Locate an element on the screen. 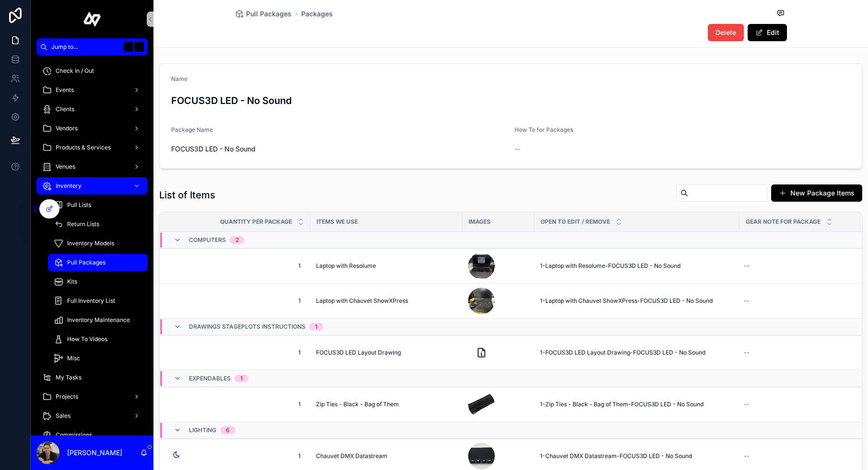 The image size is (868, 470). span: 1-Laptop with Chauvet ShowXPress-FOCUS3D LED - No Sound is located at coordinates (626, 301).